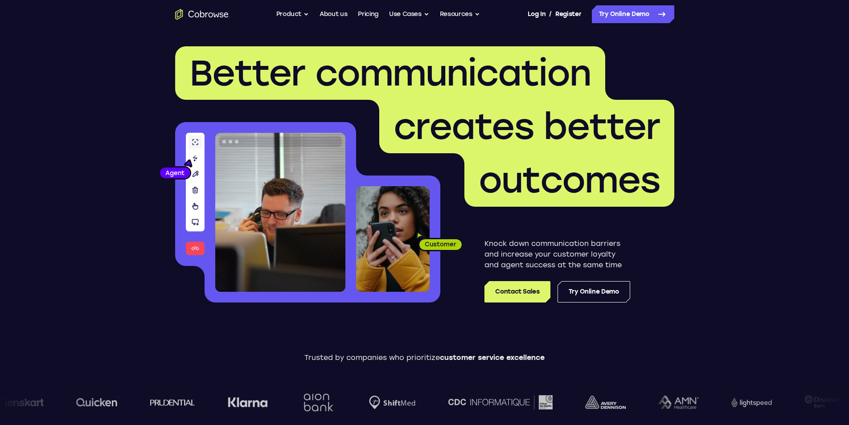  What do you see at coordinates (317, 402) in the screenshot?
I see `img: Aion Bank` at bounding box center [317, 402].